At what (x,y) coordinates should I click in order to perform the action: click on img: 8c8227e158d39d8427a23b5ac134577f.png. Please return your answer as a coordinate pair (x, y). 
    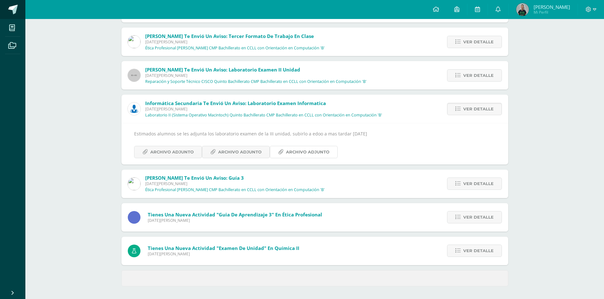
    Looking at the image, I should click on (522, 10).